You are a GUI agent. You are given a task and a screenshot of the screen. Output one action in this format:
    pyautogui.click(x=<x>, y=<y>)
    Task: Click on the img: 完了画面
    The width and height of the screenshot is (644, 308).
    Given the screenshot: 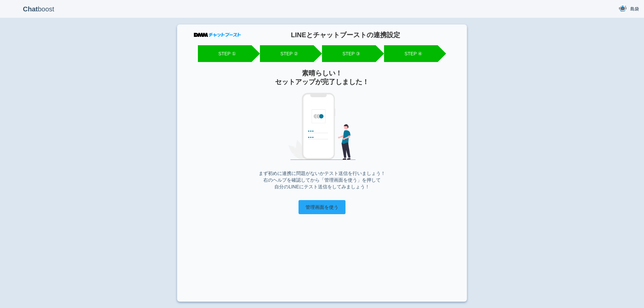 What is the action you would take?
    pyautogui.click(x=322, y=127)
    